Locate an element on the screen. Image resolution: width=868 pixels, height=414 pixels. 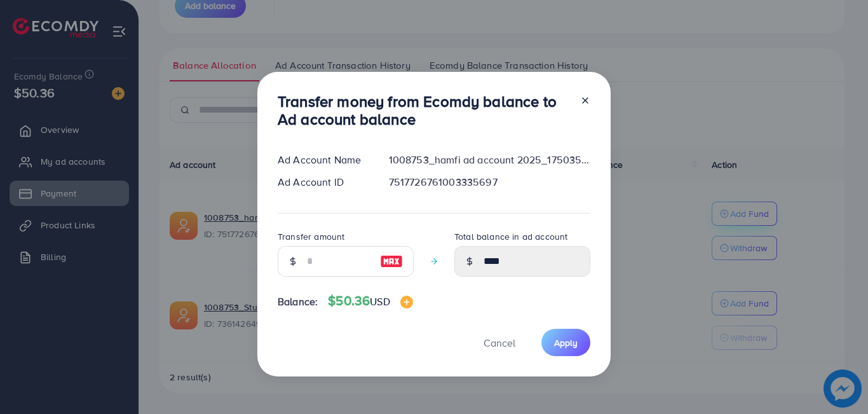
span: Balance: is located at coordinates (297, 301).